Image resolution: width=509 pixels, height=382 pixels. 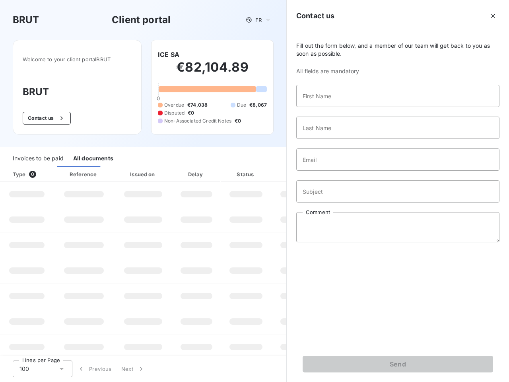 What do you see at coordinates (133, 369) in the screenshot?
I see `button: Next` at bounding box center [133, 369].